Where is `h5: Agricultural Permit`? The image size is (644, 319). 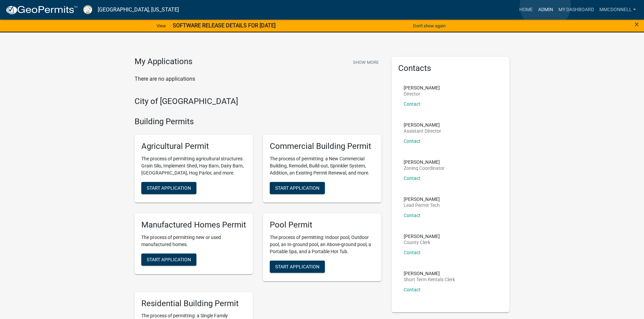
h5: Agricultural Permit is located at coordinates (194, 146).